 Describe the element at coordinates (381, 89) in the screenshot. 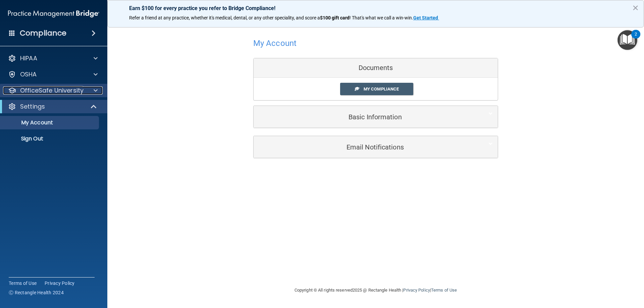

I see `span: My Compliance` at that location.